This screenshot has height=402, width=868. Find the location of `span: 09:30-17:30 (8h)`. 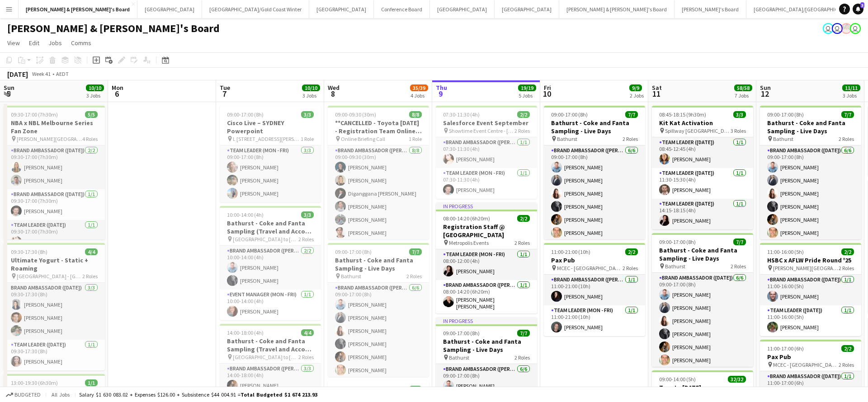

span: 09:30-17:30 (8h) is located at coordinates (29, 251).